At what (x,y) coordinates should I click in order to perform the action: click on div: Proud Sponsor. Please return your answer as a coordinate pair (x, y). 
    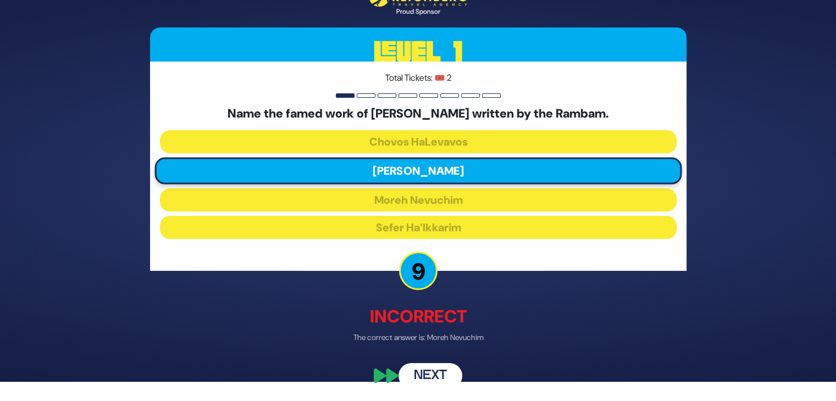
    Looking at the image, I should click on (418, 12).